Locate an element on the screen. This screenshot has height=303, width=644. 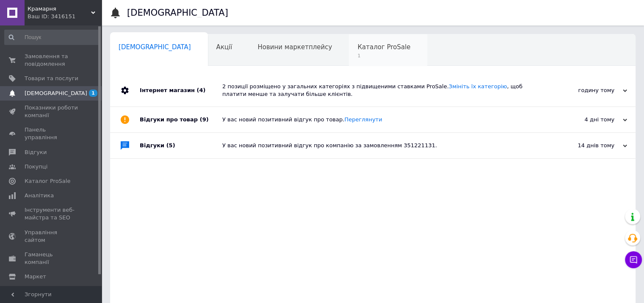
span: Інструменти веб-майстра та SEO is located at coordinates (51, 214).